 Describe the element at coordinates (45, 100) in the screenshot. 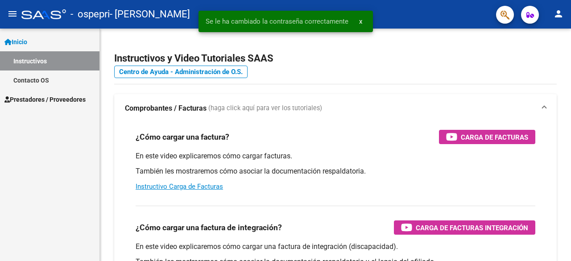

I see `span: Prestadores / Proveedores` at that location.